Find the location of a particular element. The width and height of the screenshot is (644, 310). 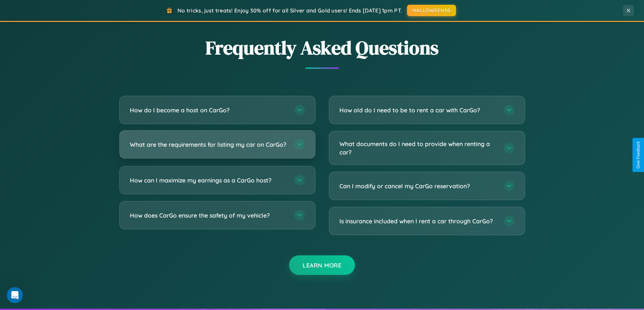

h3: How can I maximize my earnings as a CarGo host? is located at coordinates (208, 180).